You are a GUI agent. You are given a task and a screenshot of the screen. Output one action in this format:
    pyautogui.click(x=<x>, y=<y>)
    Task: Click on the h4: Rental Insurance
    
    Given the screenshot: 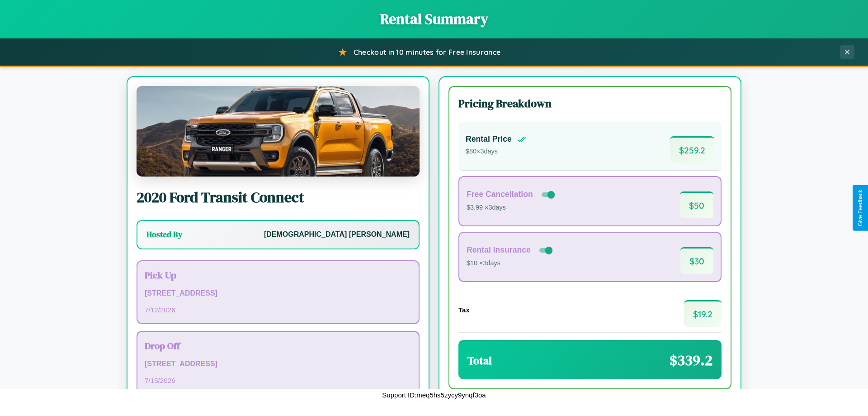 What is the action you would take?
    pyautogui.click(x=499, y=250)
    